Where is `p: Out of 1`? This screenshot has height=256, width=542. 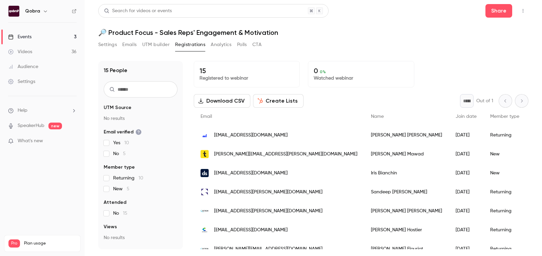
p: Out of 1 is located at coordinates (485, 101).